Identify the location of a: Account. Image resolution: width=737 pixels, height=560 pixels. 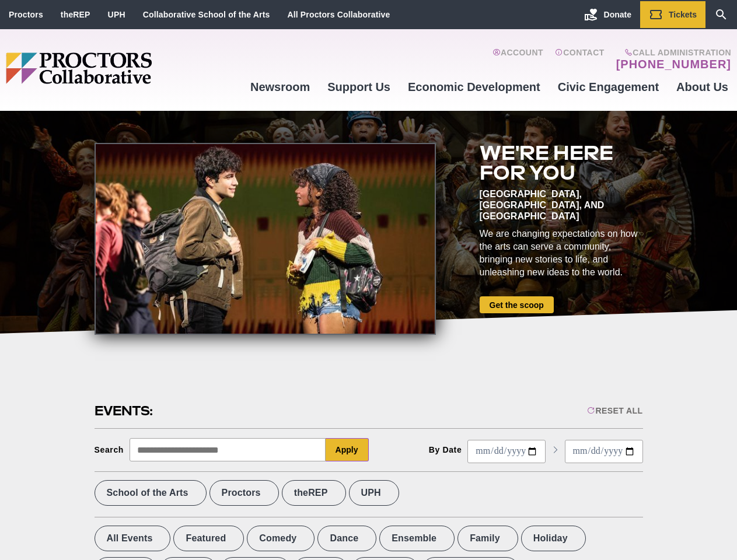
(518, 59).